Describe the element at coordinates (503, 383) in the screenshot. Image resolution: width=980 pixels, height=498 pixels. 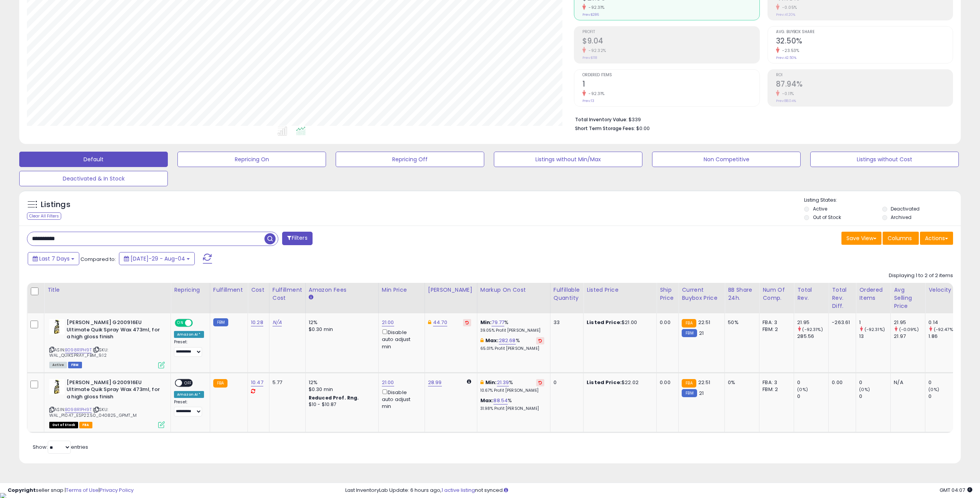
I see `a: 21.39` at that location.